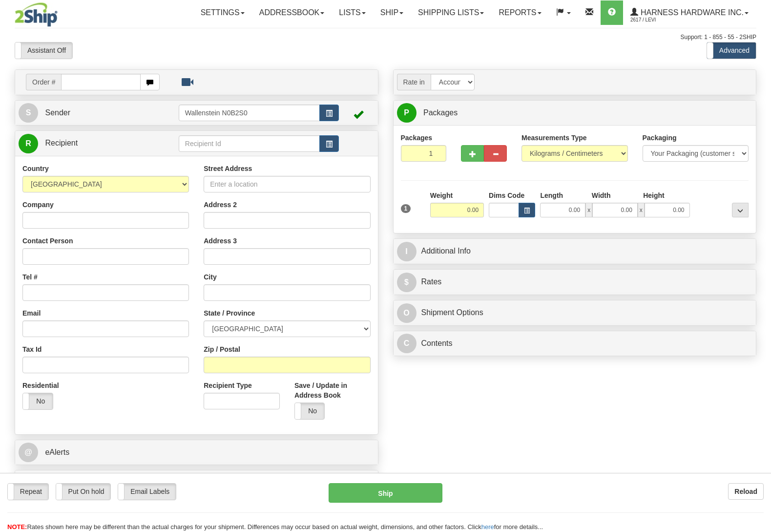  I want to click on a: Settings, so click(223, 13).